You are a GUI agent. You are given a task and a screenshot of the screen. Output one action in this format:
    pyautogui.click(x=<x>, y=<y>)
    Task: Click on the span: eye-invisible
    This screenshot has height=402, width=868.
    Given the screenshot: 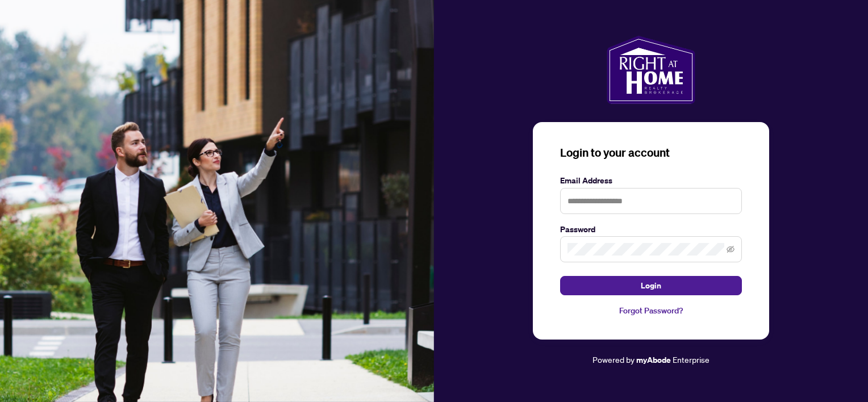 What is the action you would take?
    pyautogui.click(x=730, y=249)
    